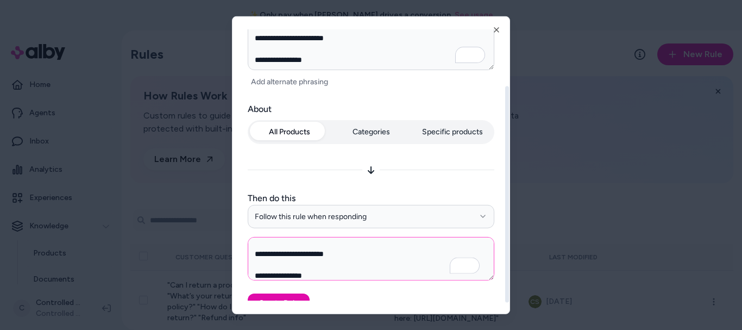  Describe the element at coordinates (290, 81) in the screenshot. I see `button: Add alternate phrasing` at that location.